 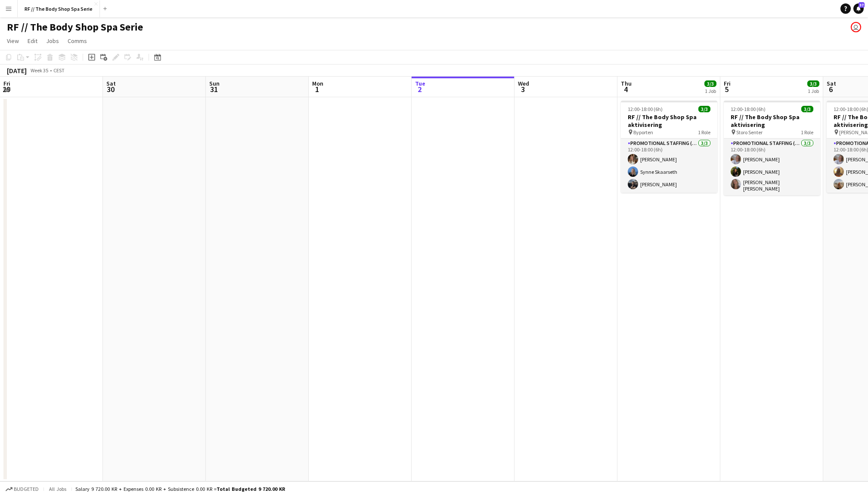 I want to click on span: 30, so click(x=110, y=89).